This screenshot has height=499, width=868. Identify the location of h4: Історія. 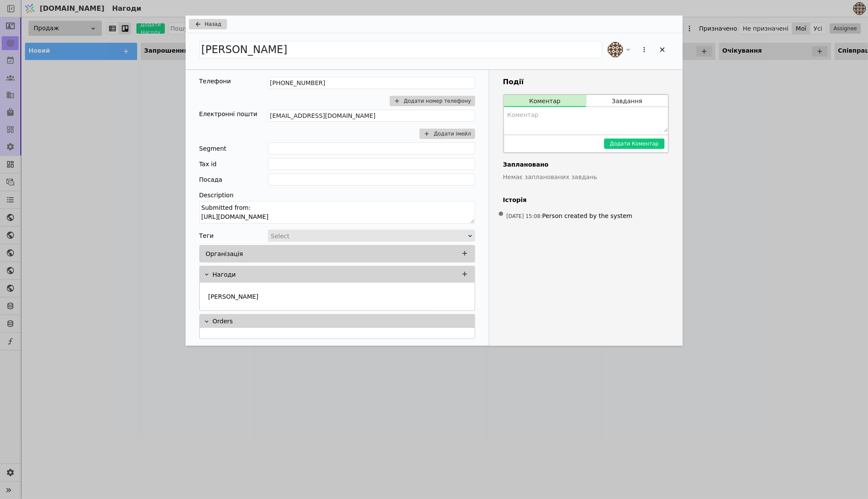
(586, 200).